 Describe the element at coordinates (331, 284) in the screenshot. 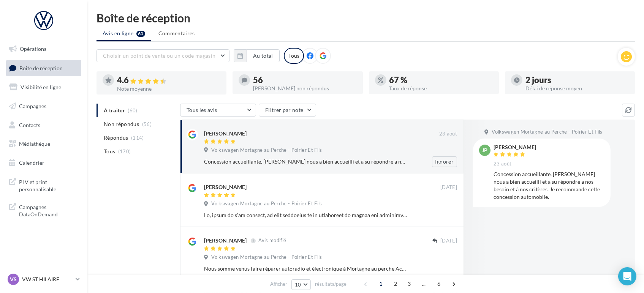

I see `span: résultats/page` at that location.